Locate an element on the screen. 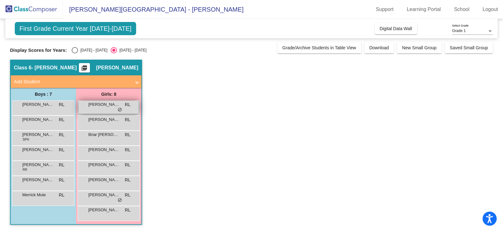  mat-radio-group: Select an option is located at coordinates (109, 50).